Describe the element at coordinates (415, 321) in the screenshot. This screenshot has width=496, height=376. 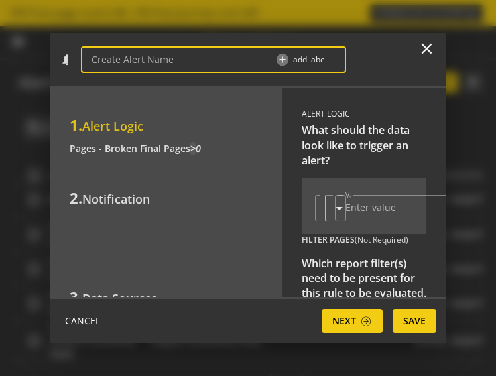
I see `span: Save` at that location.